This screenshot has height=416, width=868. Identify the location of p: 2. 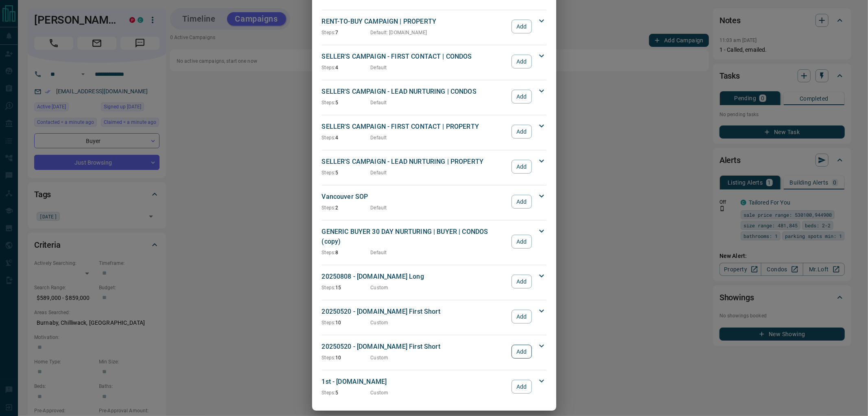
(347, 208).